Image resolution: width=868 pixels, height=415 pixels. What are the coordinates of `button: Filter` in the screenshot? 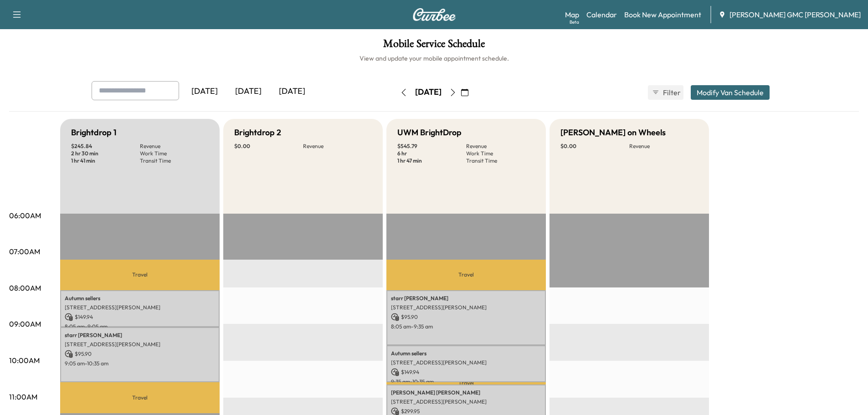 It's located at (666, 92).